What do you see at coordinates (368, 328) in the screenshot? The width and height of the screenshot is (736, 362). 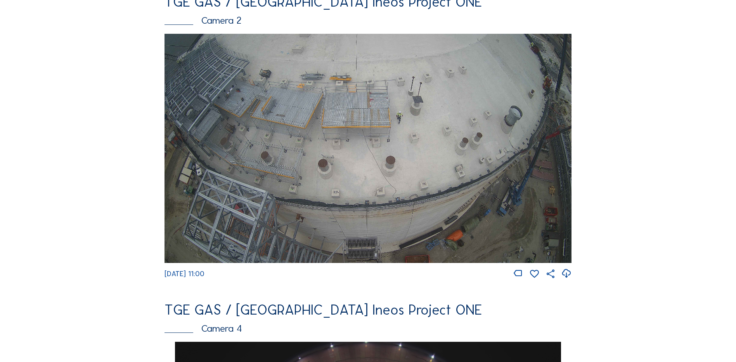 I see `div: Camera 4` at bounding box center [368, 328].